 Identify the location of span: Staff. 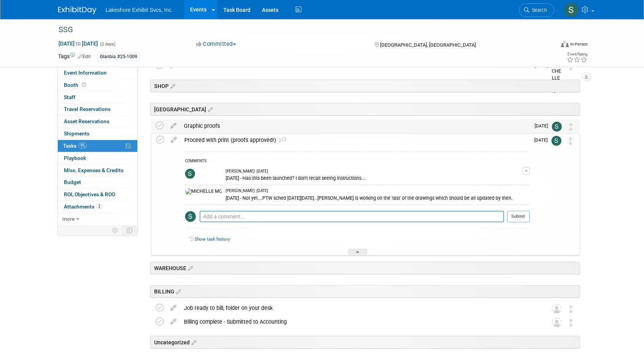
(70, 97).